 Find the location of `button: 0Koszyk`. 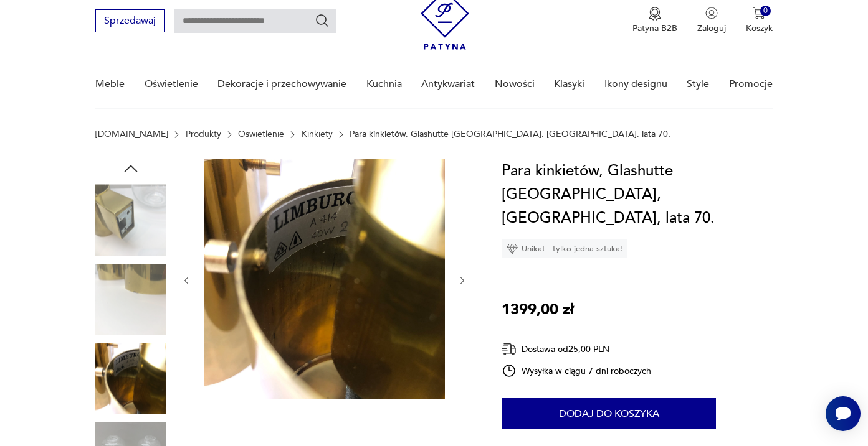

button: 0Koszyk is located at coordinates (759, 20).